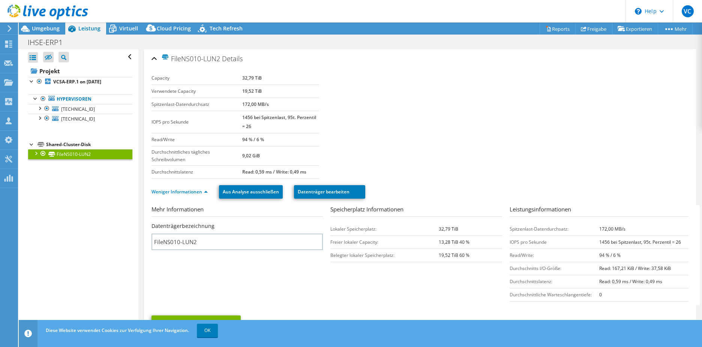 This screenshot has height=347, width=702. What do you see at coordinates (80, 71) in the screenshot?
I see `a: Projekt` at bounding box center [80, 71].